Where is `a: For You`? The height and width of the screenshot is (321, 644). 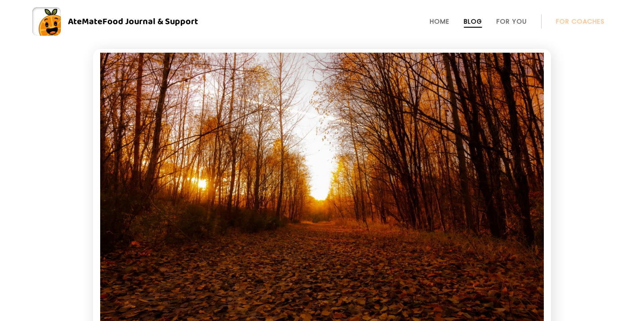
a: For You is located at coordinates (511, 21).